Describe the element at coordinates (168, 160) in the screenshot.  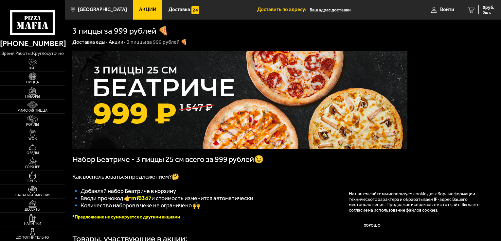
I see `span: Набор Беатриче - 3 пиццы 25 см всего за 999 рублей😉` at that location.